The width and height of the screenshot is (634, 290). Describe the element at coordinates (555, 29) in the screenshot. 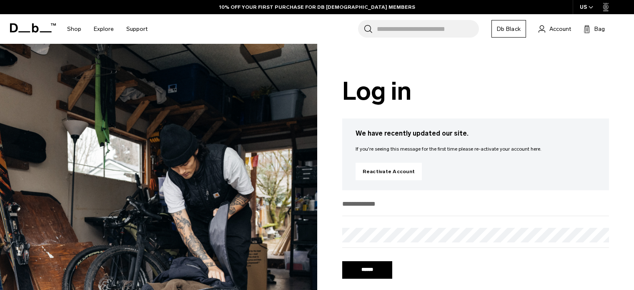

I see `a: Account` at that location.